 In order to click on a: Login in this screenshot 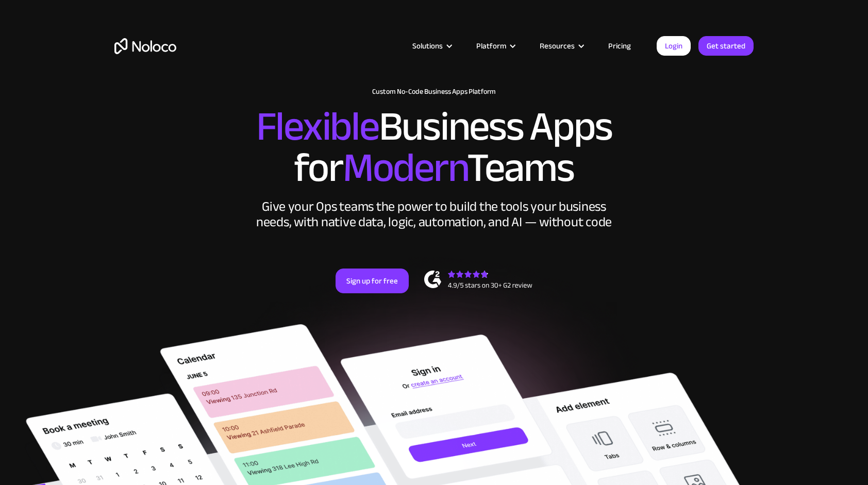, I will do `click(674, 46)`.